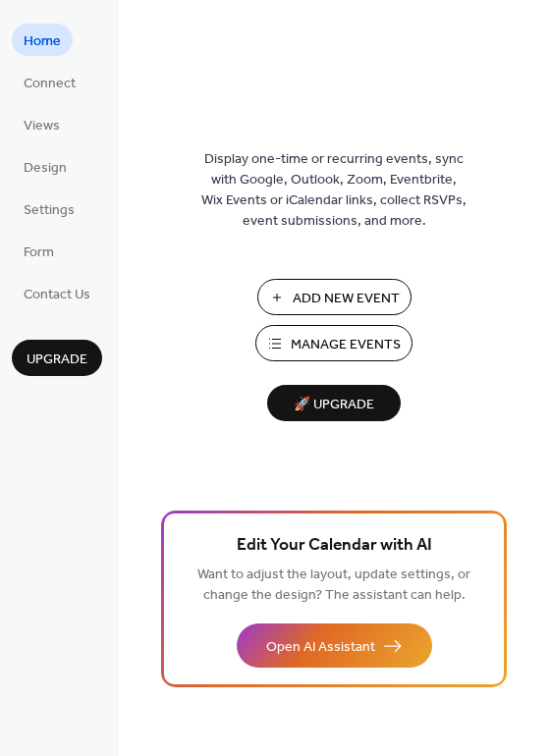  Describe the element at coordinates (334, 404) in the screenshot. I see `span: 🚀 Upgrade` at that location.